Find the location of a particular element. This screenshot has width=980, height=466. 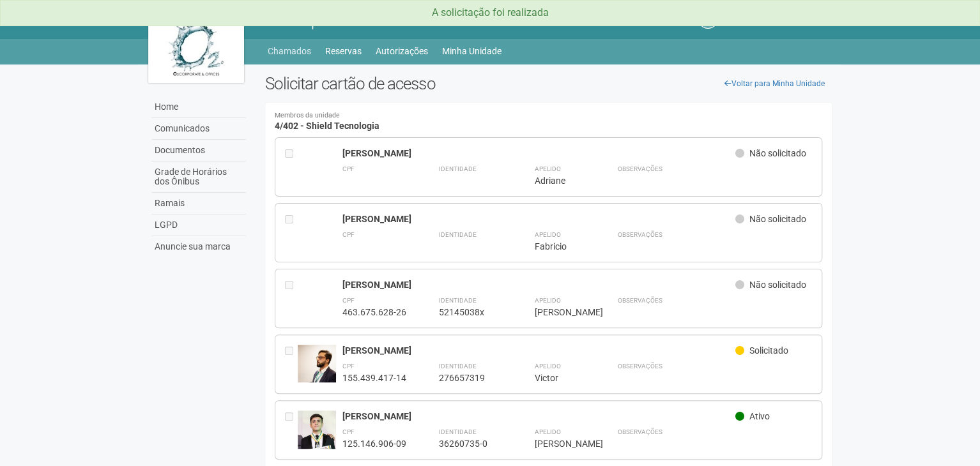

div: 155.439.417-14 is located at coordinates (374, 378).